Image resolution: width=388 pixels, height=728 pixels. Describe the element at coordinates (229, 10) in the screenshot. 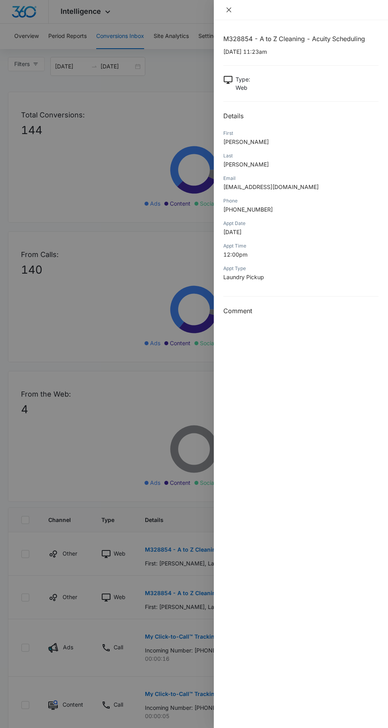

I see `span: close` at that location.